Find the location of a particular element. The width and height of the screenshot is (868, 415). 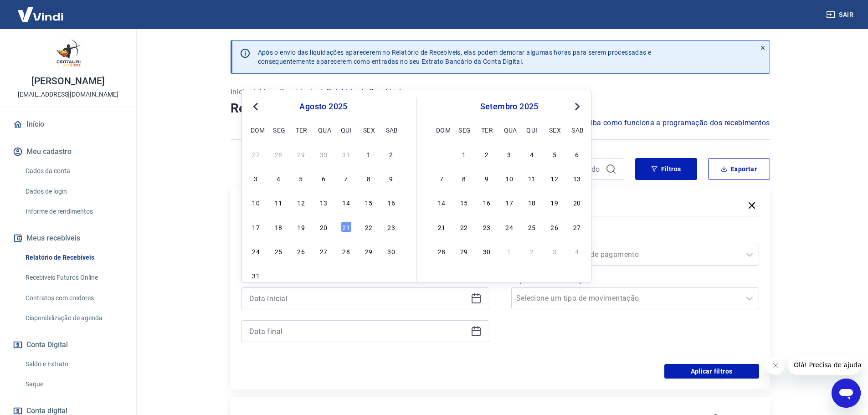

label: Forma de Pagamento is located at coordinates (635, 237).